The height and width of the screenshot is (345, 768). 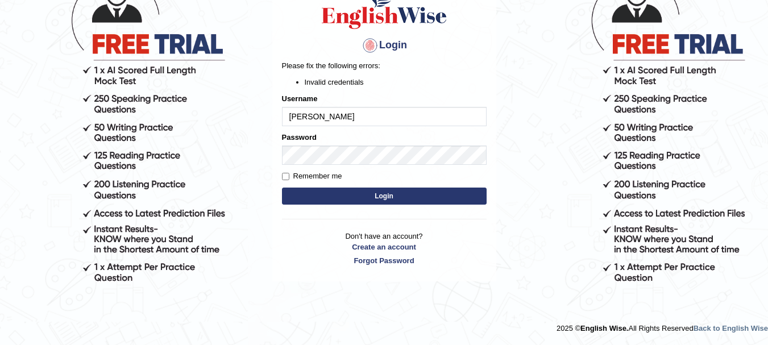 What do you see at coordinates (730, 328) in the screenshot?
I see `a: Back to English Wise` at bounding box center [730, 328].